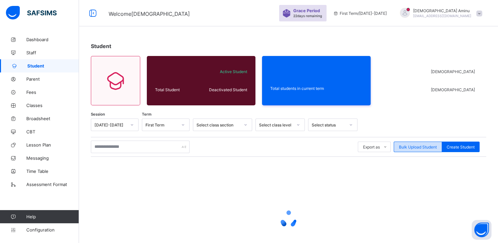 This screenshot has width=498, height=243. I want to click on span: Export as, so click(371, 147).